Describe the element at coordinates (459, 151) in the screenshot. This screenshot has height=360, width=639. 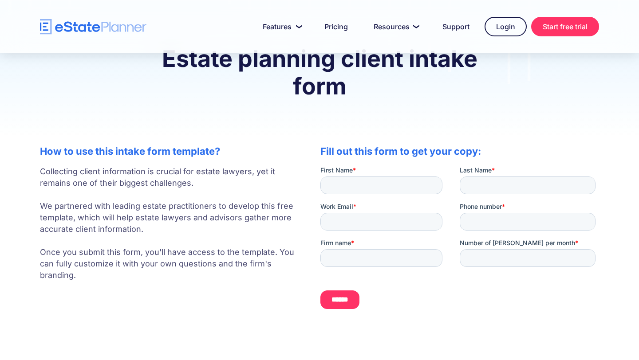
I see `h2: Fill out this form to get your copy:` at that location.